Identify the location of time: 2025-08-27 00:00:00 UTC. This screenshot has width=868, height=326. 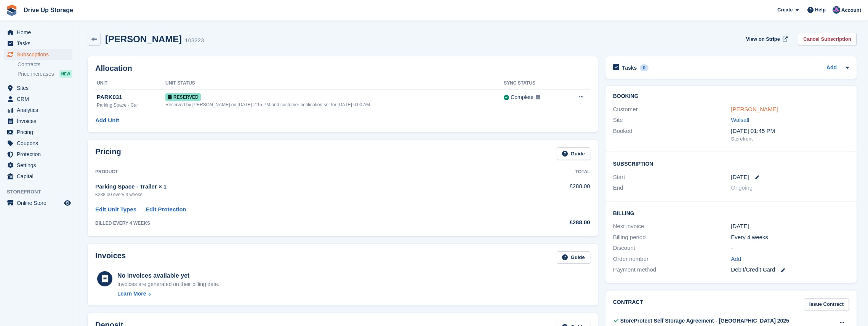
(739, 177).